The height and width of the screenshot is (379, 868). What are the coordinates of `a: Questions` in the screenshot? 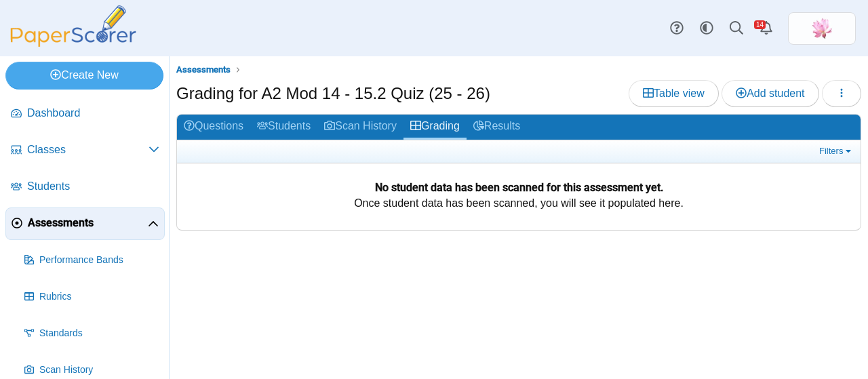 It's located at (214, 127).